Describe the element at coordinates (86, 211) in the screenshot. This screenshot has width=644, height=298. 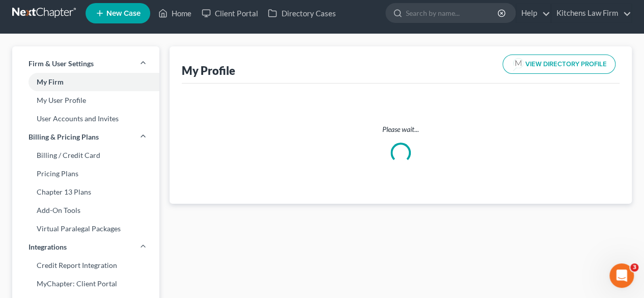
I see `a: Add-On Tools` at that location.